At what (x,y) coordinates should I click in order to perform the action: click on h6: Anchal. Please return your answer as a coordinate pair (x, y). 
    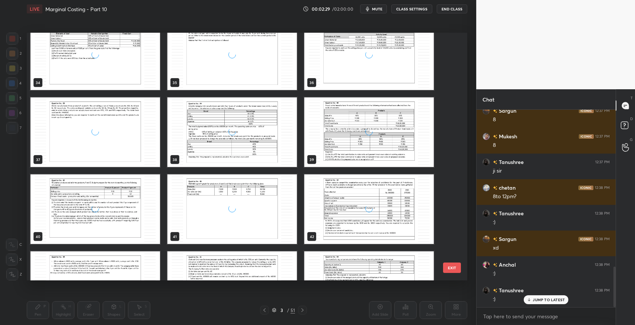
    Looking at the image, I should click on (507, 264).